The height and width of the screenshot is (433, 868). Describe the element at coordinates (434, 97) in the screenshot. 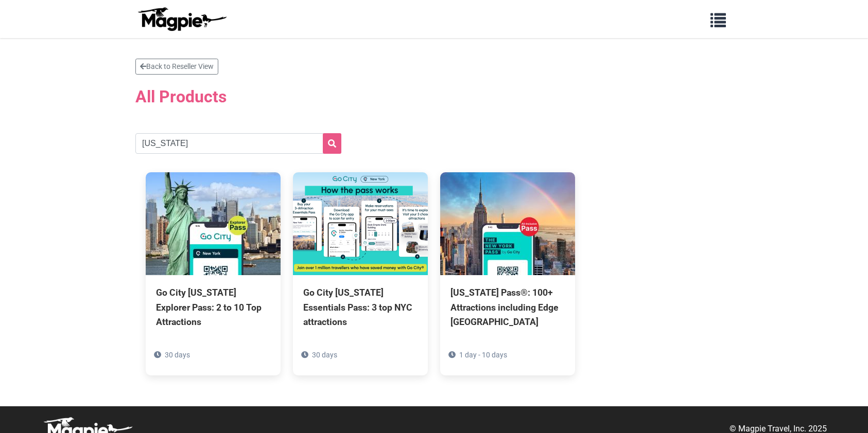

I see `h2: All Products` at that location.